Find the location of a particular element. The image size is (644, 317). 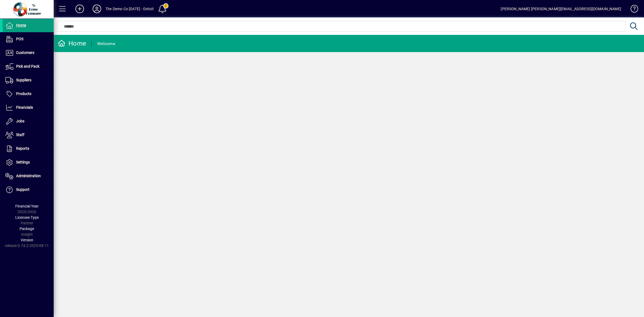

span: Licensee Type is located at coordinates (27, 217).